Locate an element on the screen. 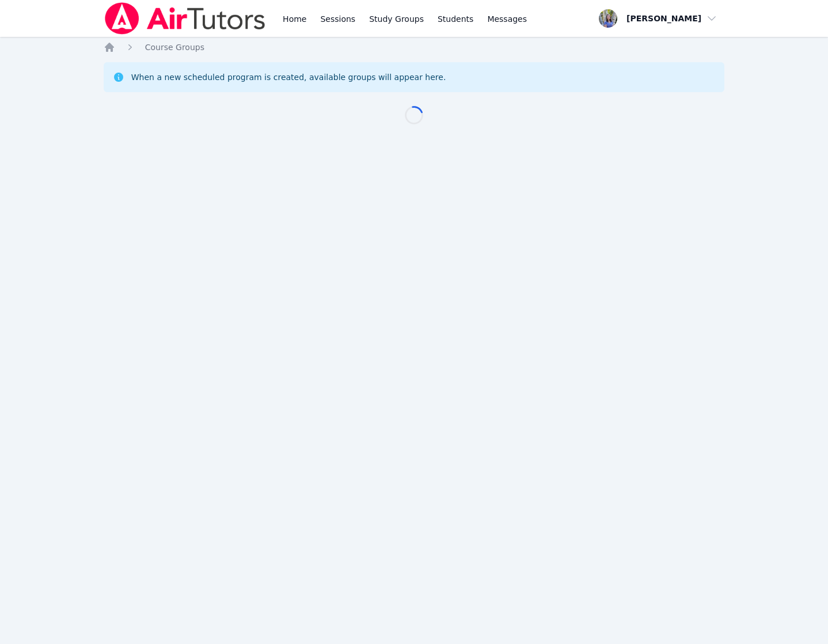  a: Course Groups is located at coordinates (175, 47).